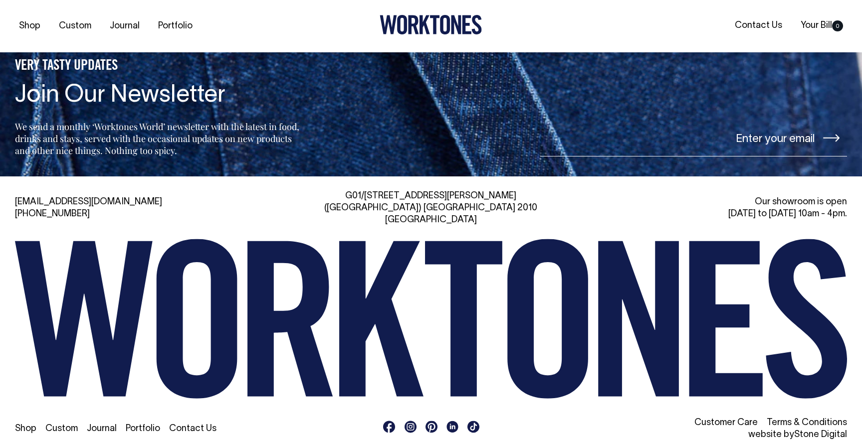 Image resolution: width=862 pixels, height=442 pixels. What do you see at coordinates (713, 435) in the screenshot?
I see `li: website by` at bounding box center [713, 435].